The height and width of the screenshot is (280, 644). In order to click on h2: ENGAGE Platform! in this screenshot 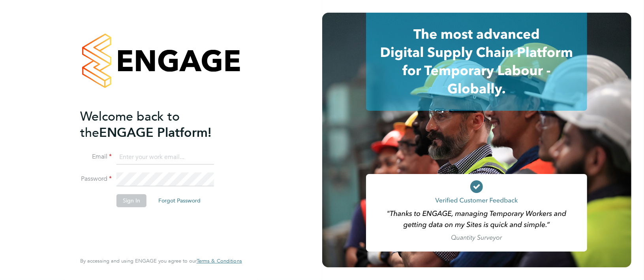, I will do `click(157, 125)`.